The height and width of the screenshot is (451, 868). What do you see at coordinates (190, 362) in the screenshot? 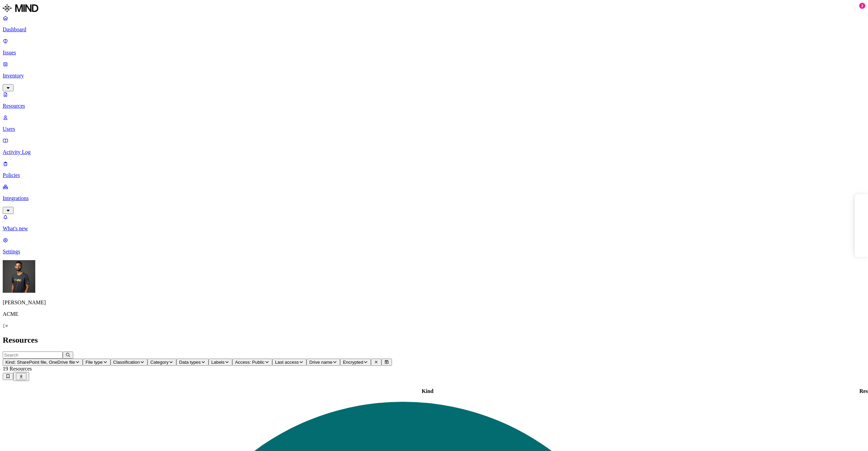
I see `span: Data types` at bounding box center [190, 362].